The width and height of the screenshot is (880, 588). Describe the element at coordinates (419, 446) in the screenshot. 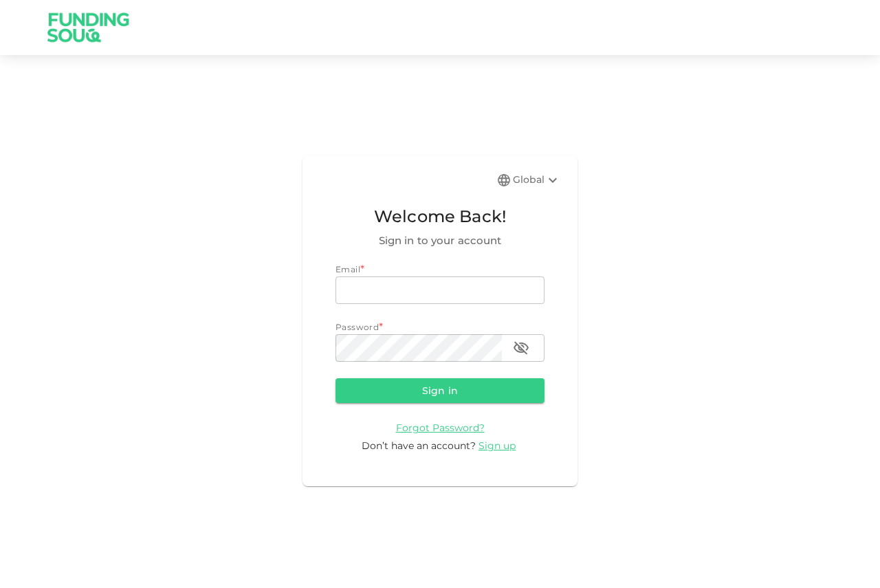

I see `span: Don’t have an account?` at that location.